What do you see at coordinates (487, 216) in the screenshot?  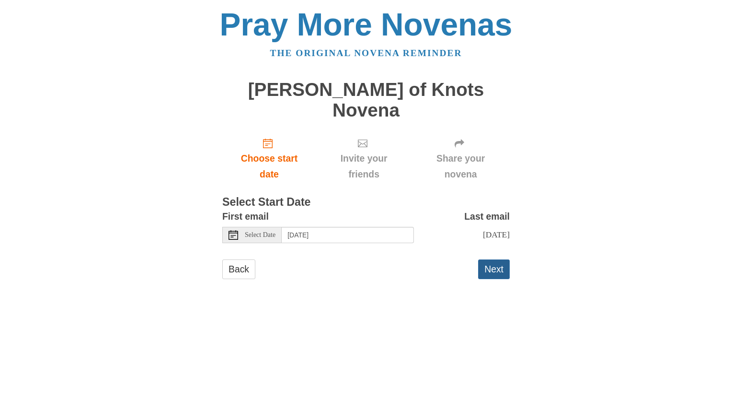 I see `label: Last email` at bounding box center [487, 216].